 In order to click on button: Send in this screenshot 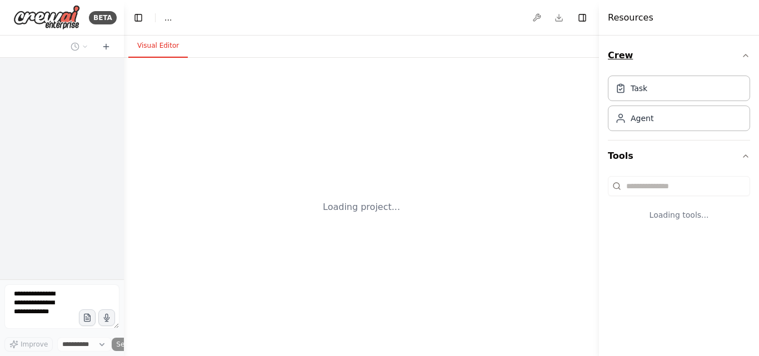, I will do `click(129, 345)`.